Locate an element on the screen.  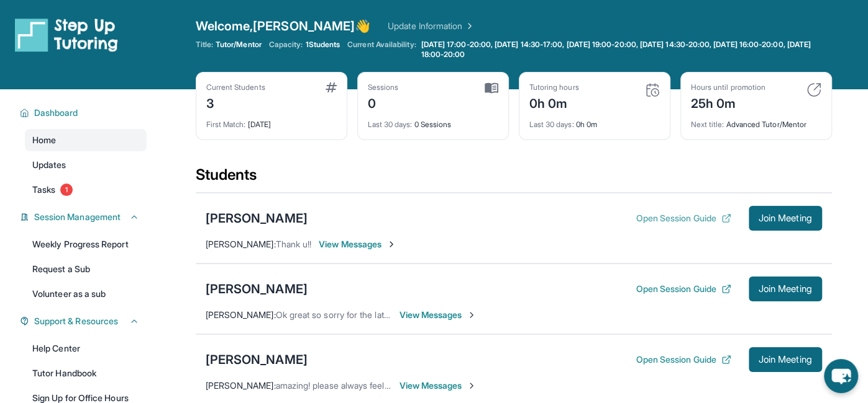
div: Sessions is located at coordinates (383, 88).